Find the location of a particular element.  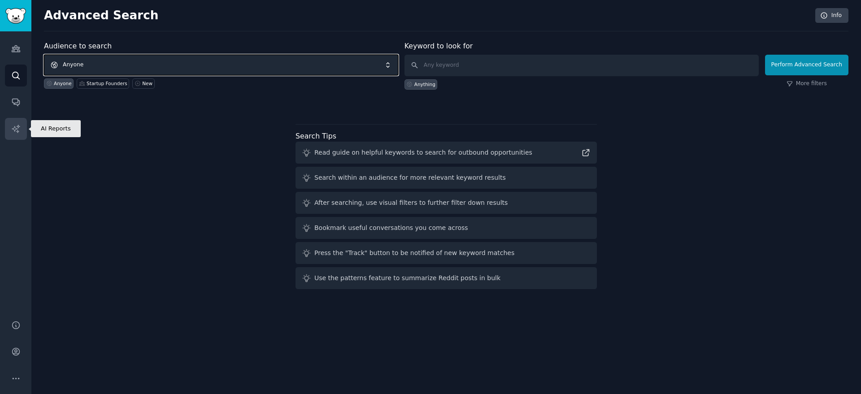

button: Anyone is located at coordinates (221, 65).